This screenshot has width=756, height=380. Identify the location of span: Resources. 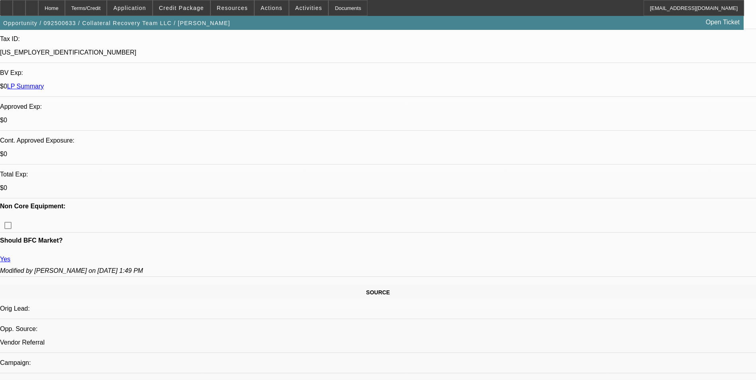
(232, 8).